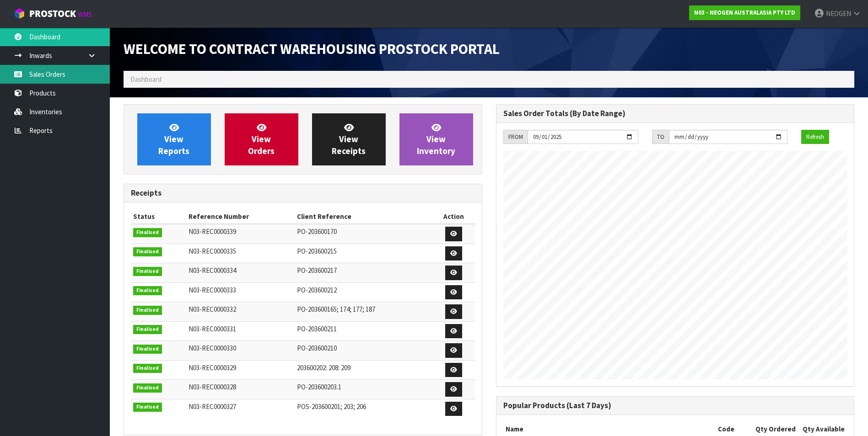 Image resolution: width=868 pixels, height=436 pixels. I want to click on a: ViewOrders, so click(261, 139).